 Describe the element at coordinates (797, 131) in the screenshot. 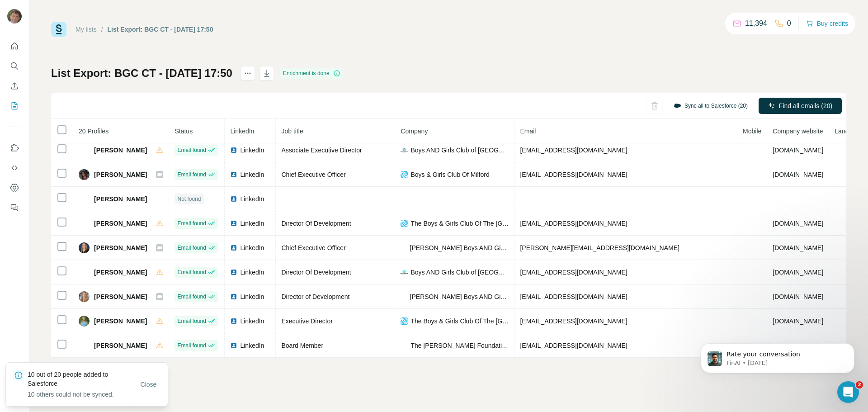

I see `span: Company website` at that location.